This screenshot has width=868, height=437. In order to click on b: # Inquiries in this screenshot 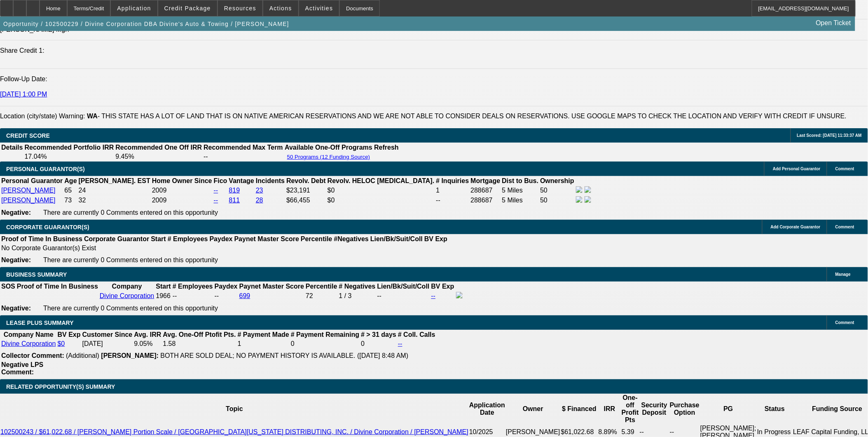, I will do `click(453, 181)`.